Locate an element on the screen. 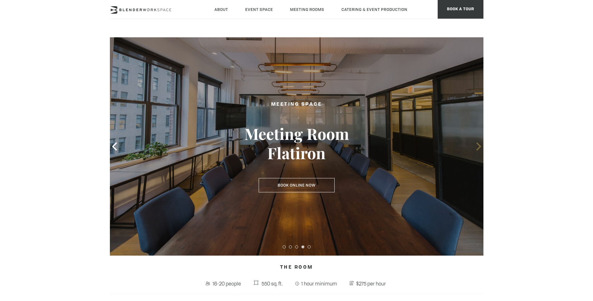 Image resolution: width=593 pixels, height=301 pixels. span: 550 sq. ft. is located at coordinates (272, 284).